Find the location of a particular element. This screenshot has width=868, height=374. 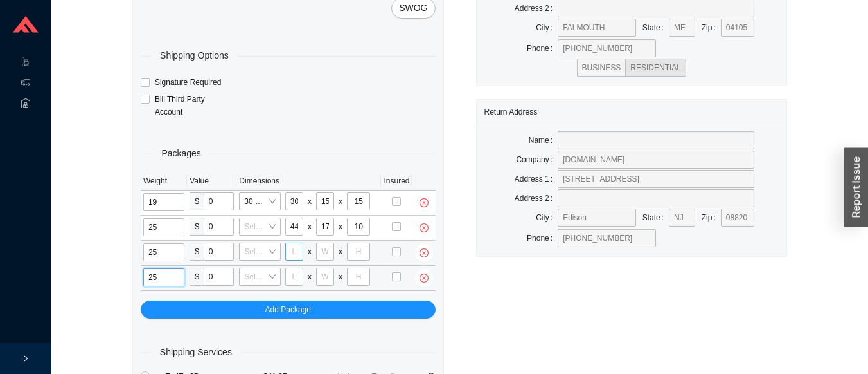

th: Insured is located at coordinates (397, 181).